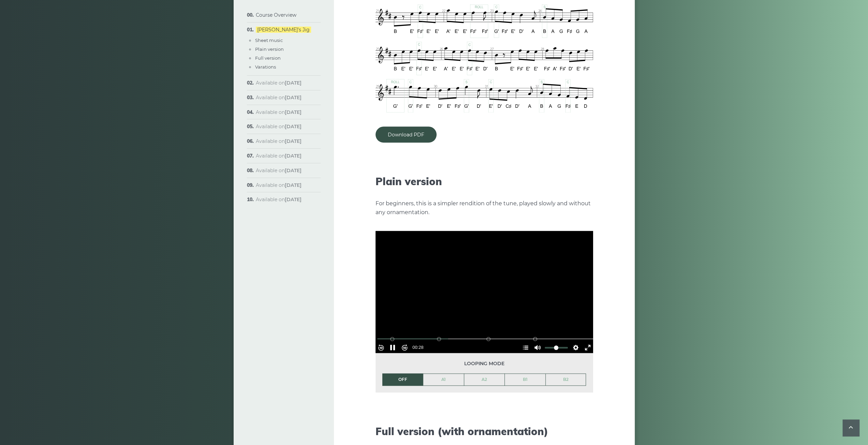 The image size is (868, 445). I want to click on a: Full version, so click(268, 58).